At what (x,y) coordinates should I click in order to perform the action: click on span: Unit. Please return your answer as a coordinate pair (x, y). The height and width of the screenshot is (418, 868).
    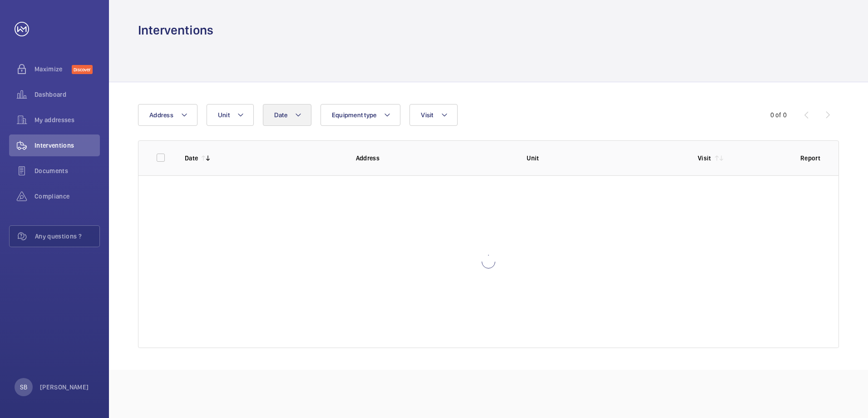
    Looking at the image, I should click on (224, 115).